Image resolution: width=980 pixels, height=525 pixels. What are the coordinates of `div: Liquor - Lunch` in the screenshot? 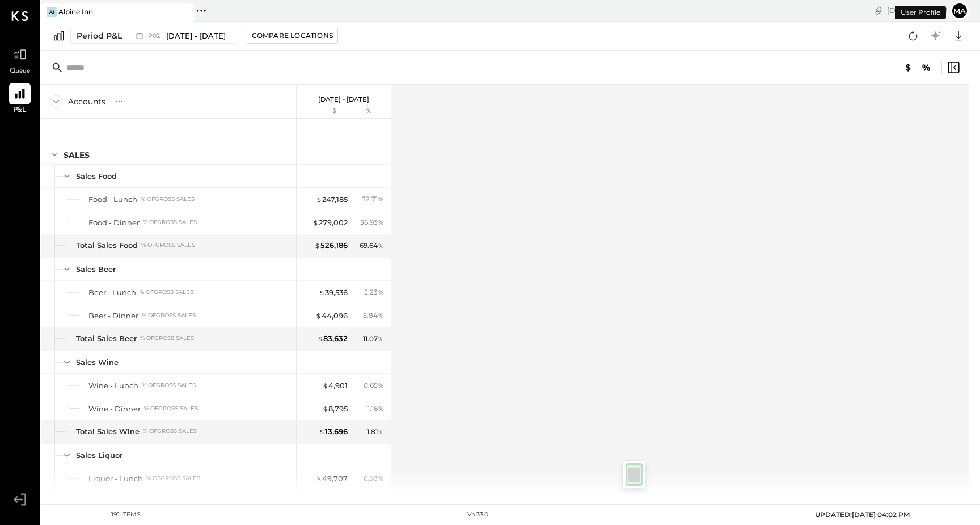 It's located at (116, 478).